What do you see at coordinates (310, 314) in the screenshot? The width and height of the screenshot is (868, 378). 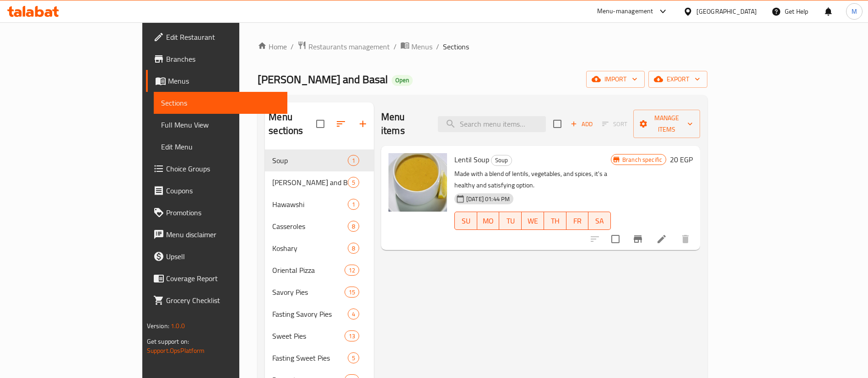 I see `span: Fasting Savory Pies` at bounding box center [310, 314].